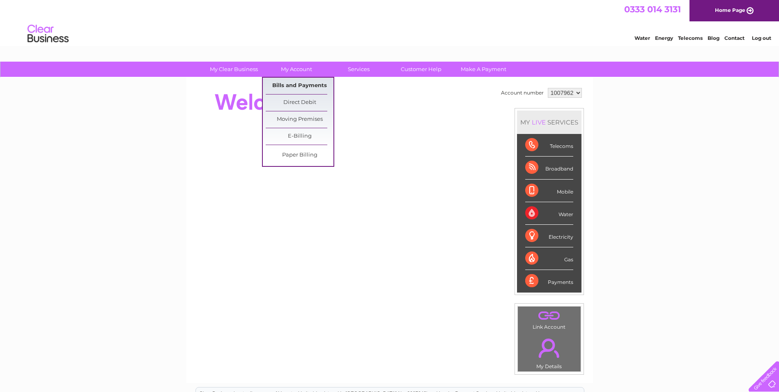 The width and height of the screenshot is (779, 392). I want to click on span: 0333 014 3131, so click(653, 9).